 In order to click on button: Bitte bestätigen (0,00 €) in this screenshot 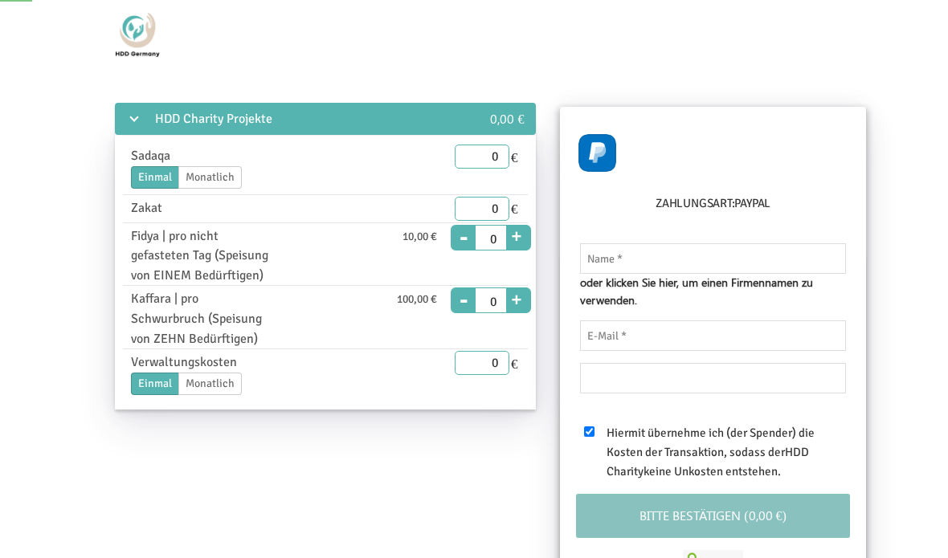, I will do `click(712, 516)`.